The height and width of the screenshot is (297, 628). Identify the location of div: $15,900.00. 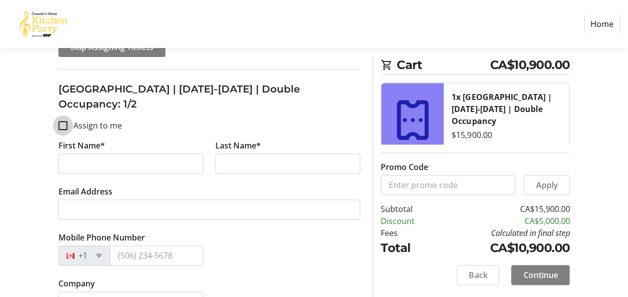
(506, 135).